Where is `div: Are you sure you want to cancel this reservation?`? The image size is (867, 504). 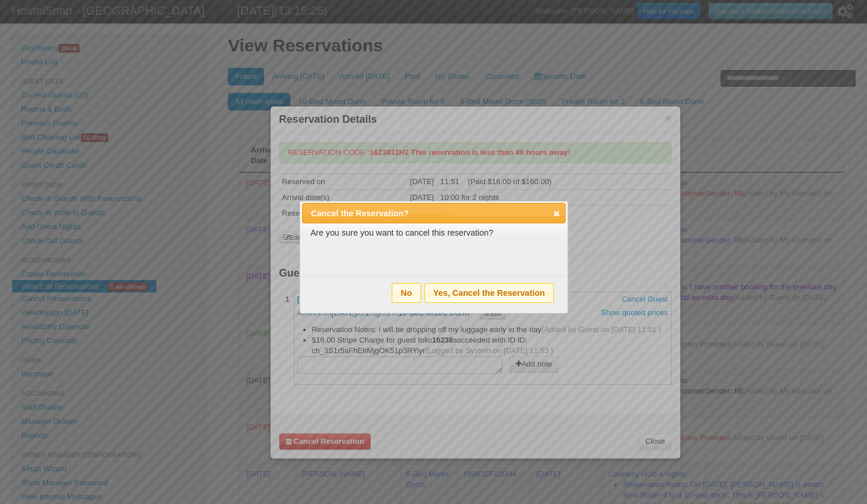
div: Are you sure you want to cancel this reservation? is located at coordinates (434, 248).